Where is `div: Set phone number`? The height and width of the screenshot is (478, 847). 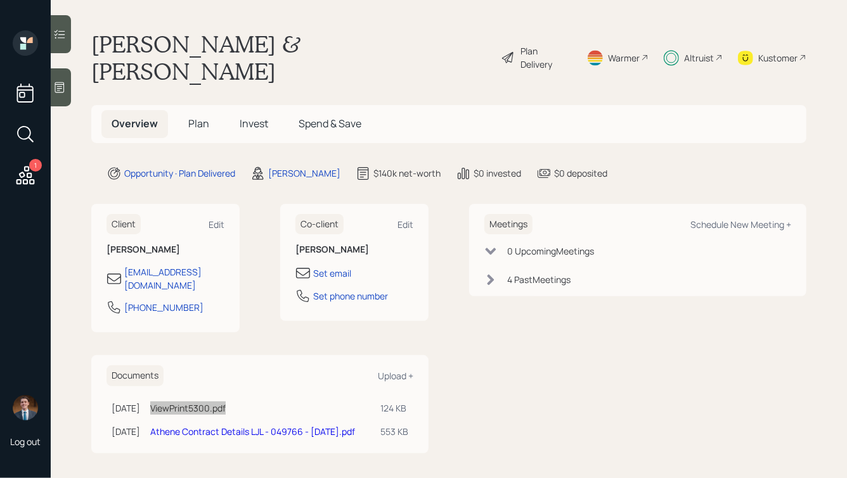 div: Set phone number is located at coordinates (350, 296).